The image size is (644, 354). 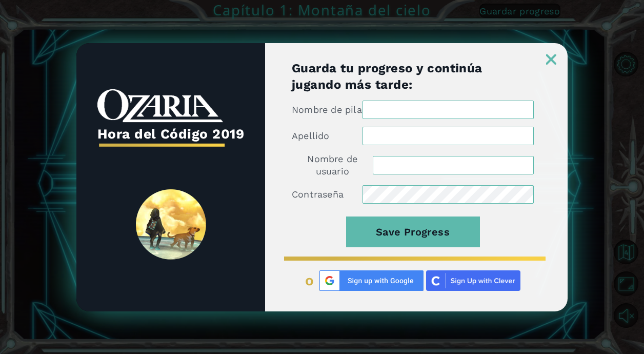 What do you see at coordinates (332, 165) in the screenshot?
I see `label: Nombre de usuario` at bounding box center [332, 165].